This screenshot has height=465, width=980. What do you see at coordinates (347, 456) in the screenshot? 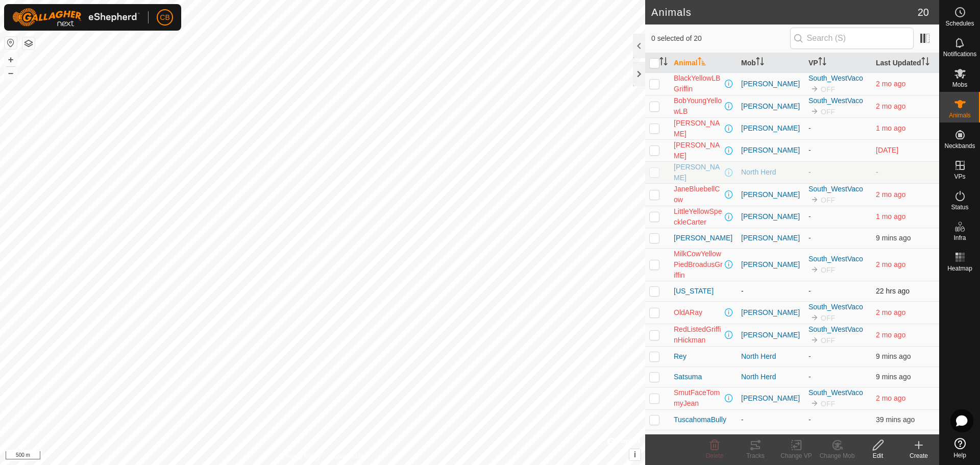
I see `a: Contact Us` at bounding box center [347, 456].